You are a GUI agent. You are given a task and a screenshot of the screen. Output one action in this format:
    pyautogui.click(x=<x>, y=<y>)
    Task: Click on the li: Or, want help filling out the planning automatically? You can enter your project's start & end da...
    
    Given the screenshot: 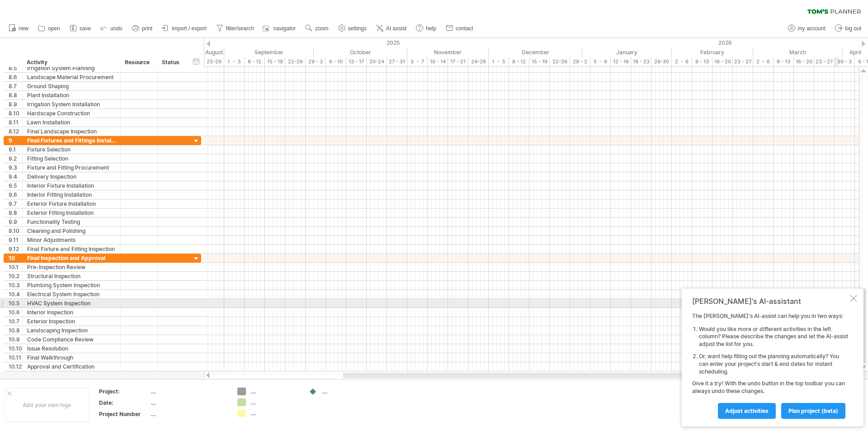 What is the action you would take?
    pyautogui.click(x=774, y=364)
    